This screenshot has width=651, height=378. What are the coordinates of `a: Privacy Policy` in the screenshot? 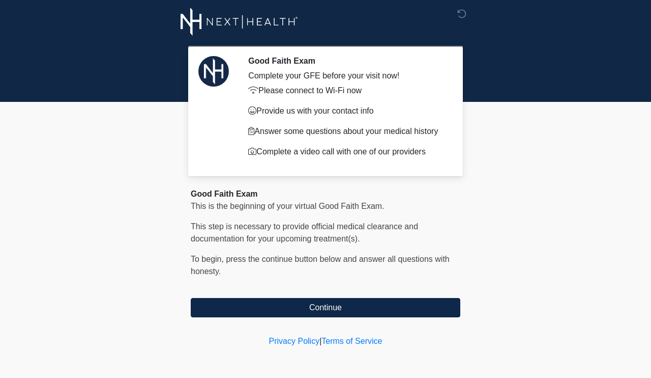 It's located at (295, 340).